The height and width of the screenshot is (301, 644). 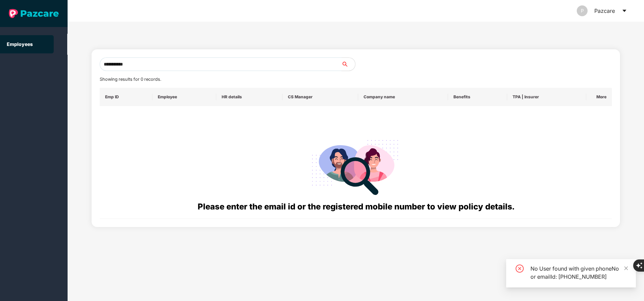 What do you see at coordinates (126, 97) in the screenshot?
I see `th: Emp ID` at bounding box center [126, 97].